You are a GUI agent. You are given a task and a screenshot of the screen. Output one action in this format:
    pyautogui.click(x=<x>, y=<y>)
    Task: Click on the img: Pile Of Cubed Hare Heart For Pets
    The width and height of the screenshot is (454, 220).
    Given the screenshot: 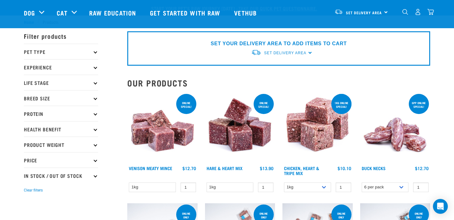 What is the action you would take?
    pyautogui.click(x=240, y=127)
    